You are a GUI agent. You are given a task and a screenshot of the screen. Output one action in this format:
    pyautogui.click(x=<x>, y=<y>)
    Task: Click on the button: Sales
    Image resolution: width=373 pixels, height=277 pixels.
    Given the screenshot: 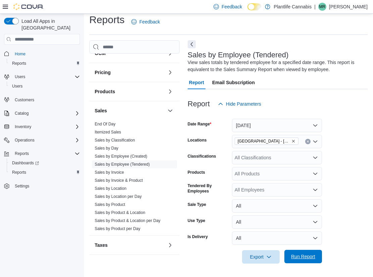 What is the action you would take?
    pyautogui.click(x=170, y=111)
    